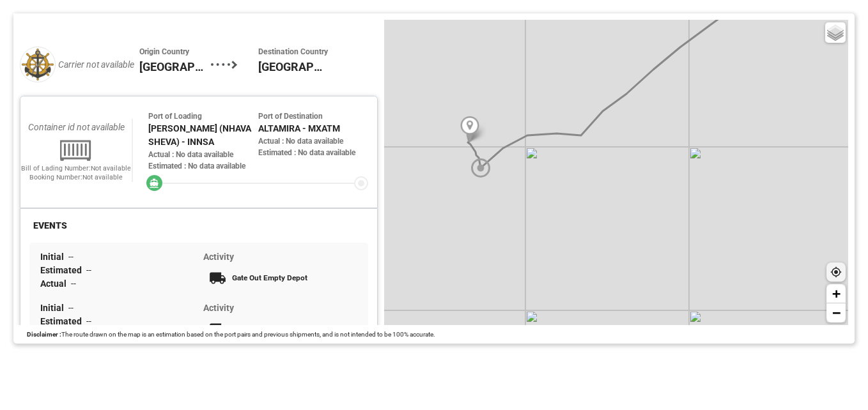 The height and width of the screenshot is (410, 868). Describe the element at coordinates (294, 65) in the screenshot. I see `div: Mexico` at that location.